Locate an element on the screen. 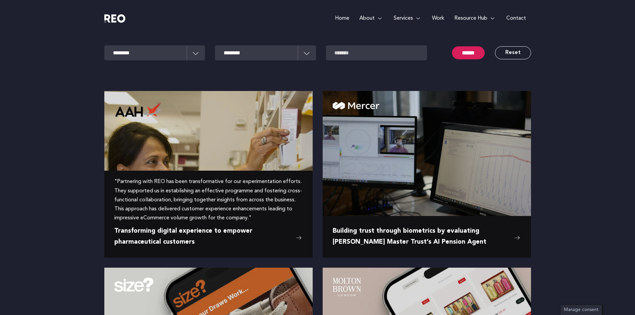 This screenshot has width=635, height=315. a: Transforming digital experience to empower pharmaceutical customers is located at coordinates (208, 237).